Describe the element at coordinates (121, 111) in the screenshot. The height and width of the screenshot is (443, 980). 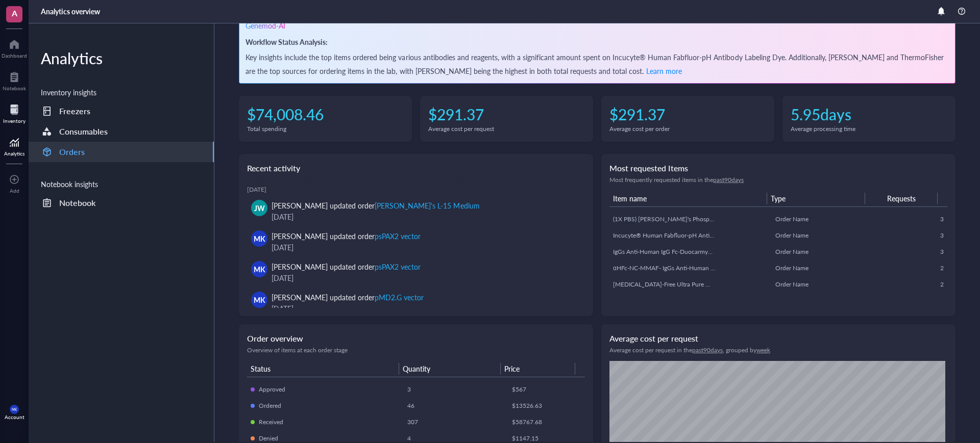
I see `a: Freezers` at that location.